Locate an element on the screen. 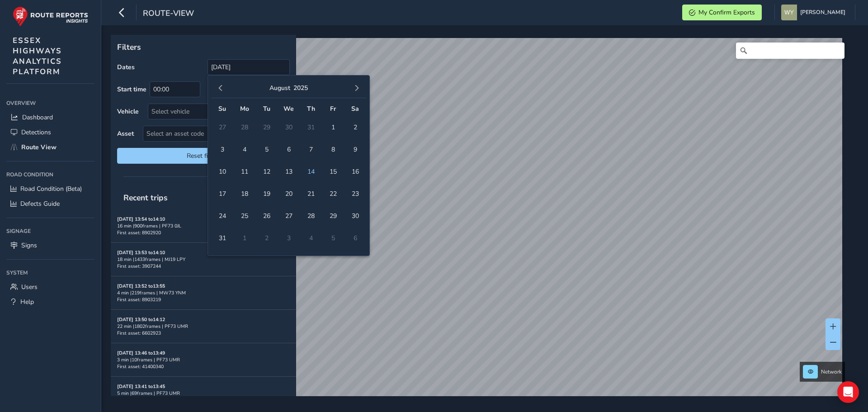  span: 22 is located at coordinates (333, 193).